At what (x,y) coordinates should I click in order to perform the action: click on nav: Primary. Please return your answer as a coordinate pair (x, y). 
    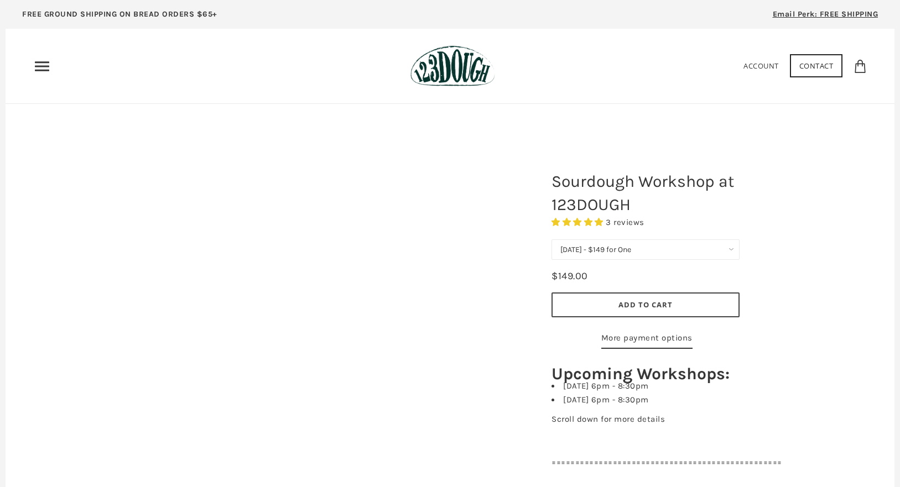
    Looking at the image, I should click on (42, 66).